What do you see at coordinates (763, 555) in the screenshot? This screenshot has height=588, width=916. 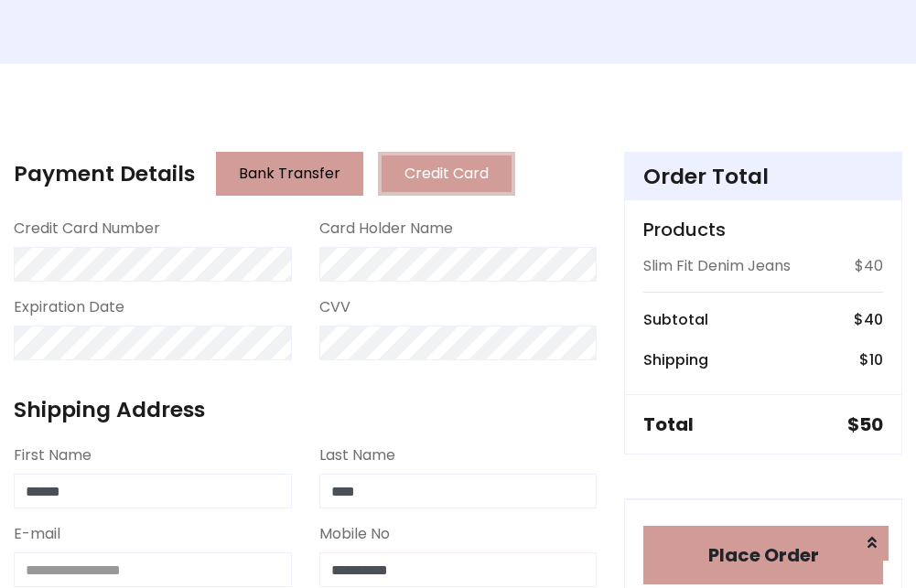 I see `button: Place Order` at bounding box center [763, 555].